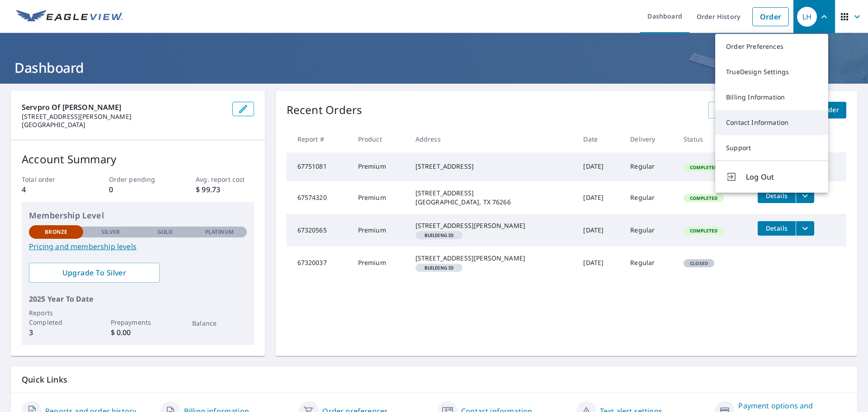  I want to click on p: Total order, so click(50, 179).